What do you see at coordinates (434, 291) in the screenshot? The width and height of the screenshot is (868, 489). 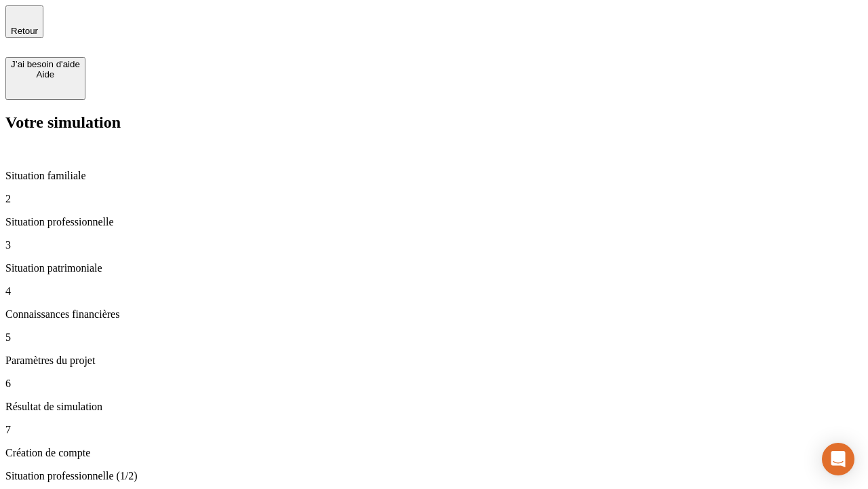 I see `p: 4` at bounding box center [434, 291].